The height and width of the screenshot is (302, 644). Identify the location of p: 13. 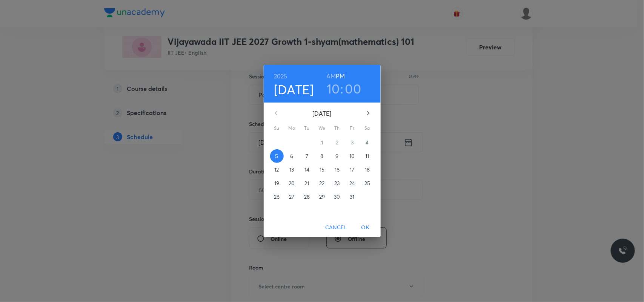
(291, 170).